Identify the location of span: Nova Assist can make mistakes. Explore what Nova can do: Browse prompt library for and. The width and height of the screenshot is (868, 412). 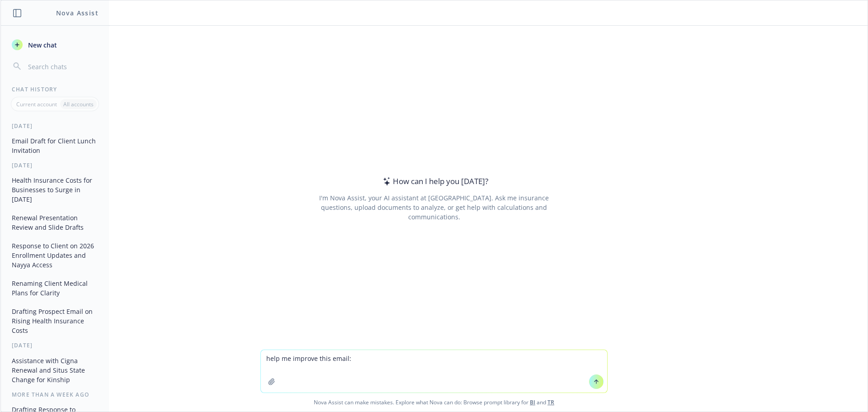
(434, 402).